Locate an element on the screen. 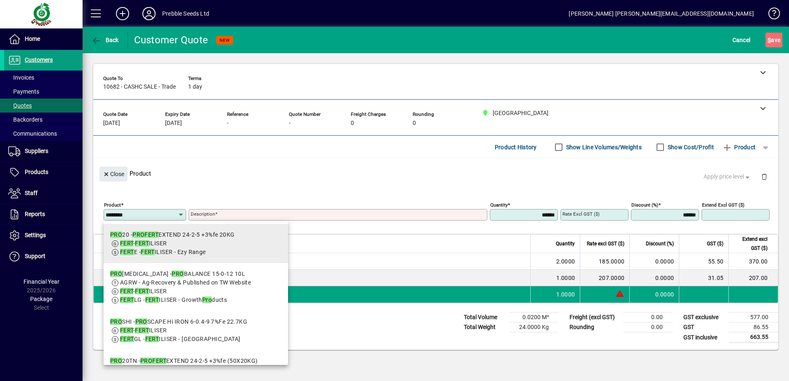 The image size is (789, 381). span: 1 day is located at coordinates (195, 87).